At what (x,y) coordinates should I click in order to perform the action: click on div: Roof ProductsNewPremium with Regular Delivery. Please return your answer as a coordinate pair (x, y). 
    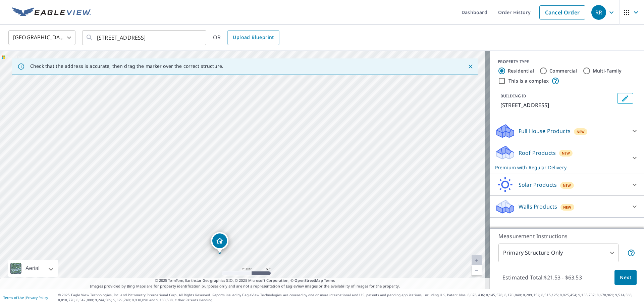
    Looking at the image, I should click on (567, 158).